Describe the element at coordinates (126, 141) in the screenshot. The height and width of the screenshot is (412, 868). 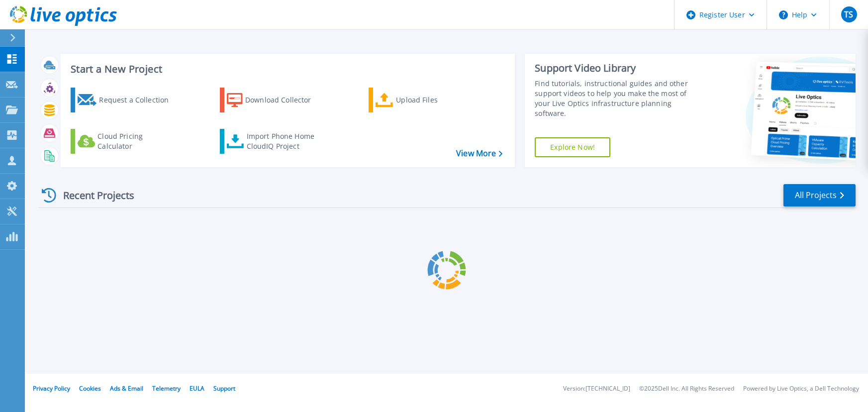
I see `a: Cloud Pricing Calculator` at that location.